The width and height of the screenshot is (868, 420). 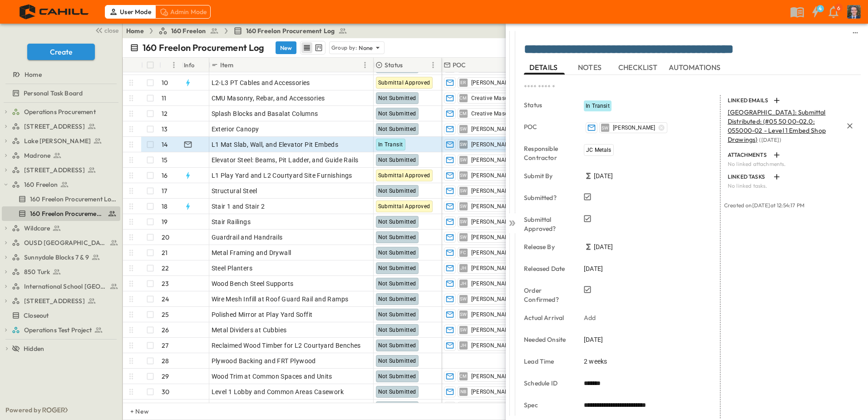 I want to click on span: Plywood Backing and FRT Plywood, so click(x=264, y=360).